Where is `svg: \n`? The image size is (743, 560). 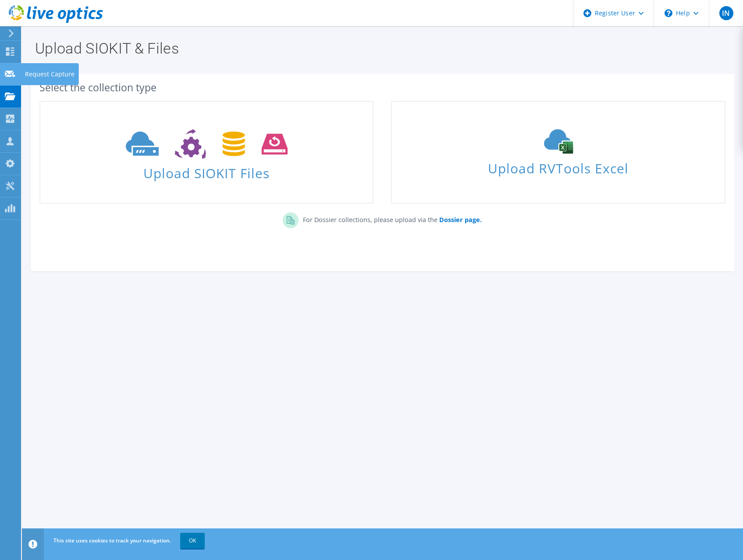 svg: \n is located at coordinates (669, 13).